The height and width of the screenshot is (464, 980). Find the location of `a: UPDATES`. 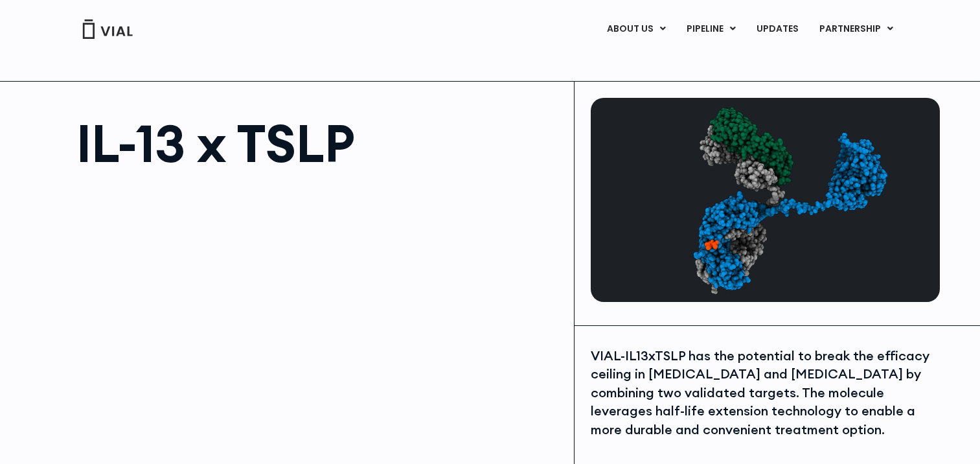

a: UPDATES is located at coordinates (777, 29).